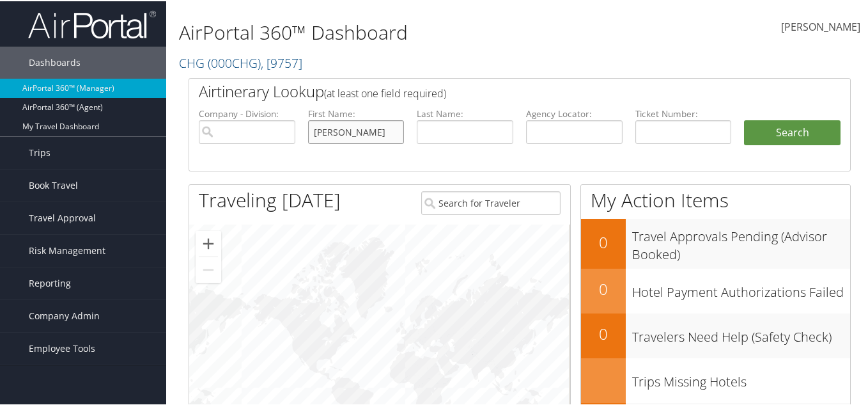 This screenshot has height=405, width=868. I want to click on input: Search for Traveler, so click(491, 202).